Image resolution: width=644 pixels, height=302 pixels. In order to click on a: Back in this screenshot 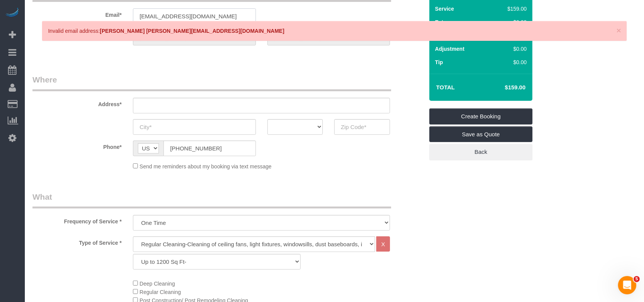, I will do `click(481, 152)`.